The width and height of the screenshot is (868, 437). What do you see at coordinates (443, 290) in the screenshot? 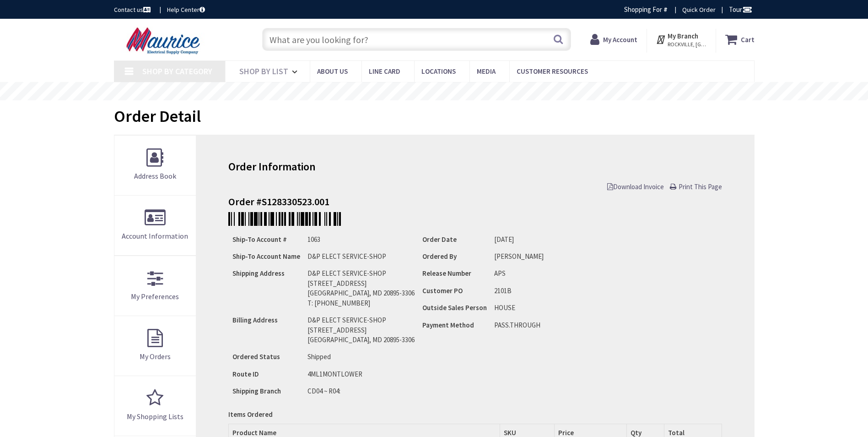
I see `strong: Customer PO` at bounding box center [443, 290].